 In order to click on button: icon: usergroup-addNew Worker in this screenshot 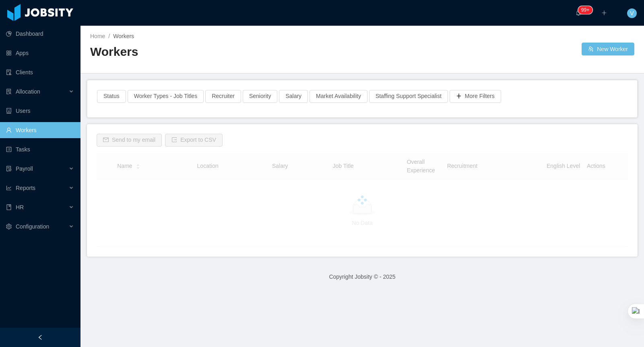, I will do `click(608, 49)`.